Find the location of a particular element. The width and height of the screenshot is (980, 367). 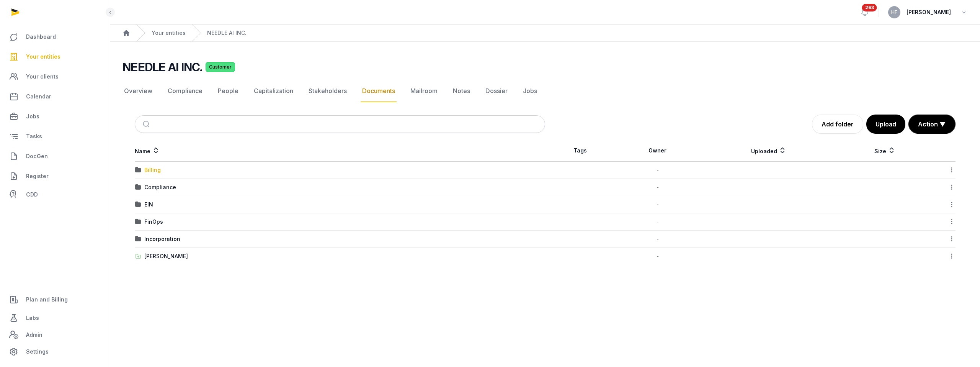

th: Owner is located at coordinates (657, 151).